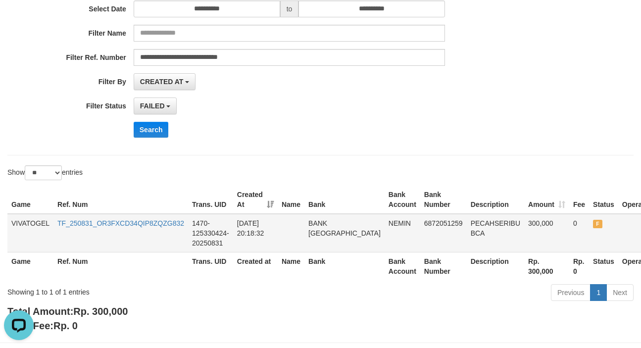 The height and width of the screenshot is (348, 641). I want to click on span: Rp. 300,000, so click(101, 311).